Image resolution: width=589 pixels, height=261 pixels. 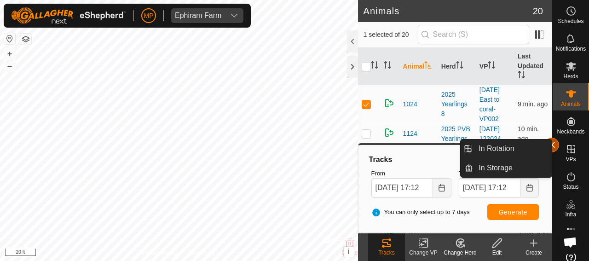 What do you see at coordinates (506, 168) in the screenshot?
I see `li: In Storage` at bounding box center [506, 168].